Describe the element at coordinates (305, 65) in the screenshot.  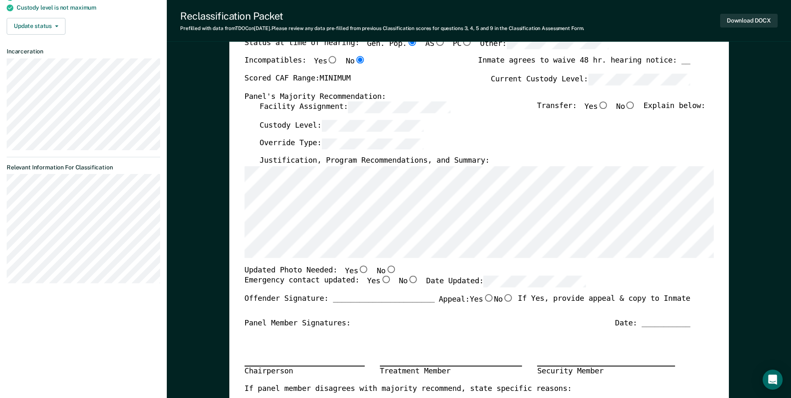
I see `div: Incompatibles:` at that location.